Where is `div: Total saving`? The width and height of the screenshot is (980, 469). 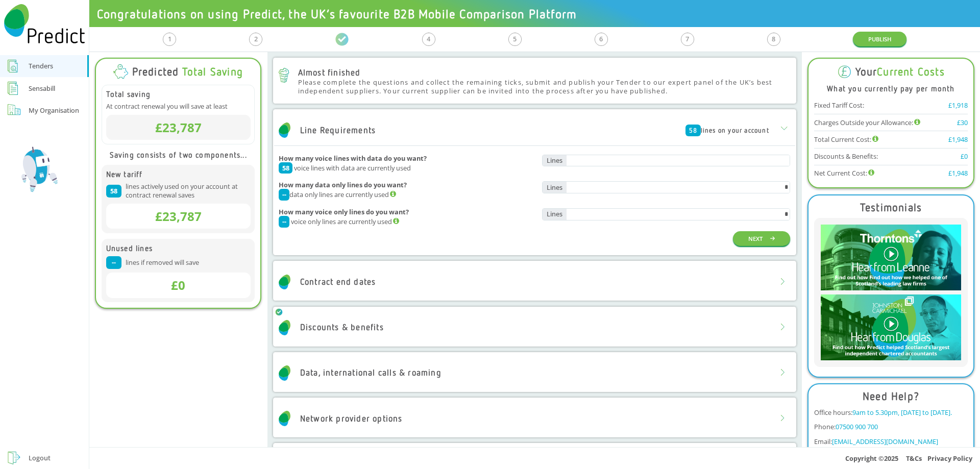 div: Total saving is located at coordinates (178, 93).